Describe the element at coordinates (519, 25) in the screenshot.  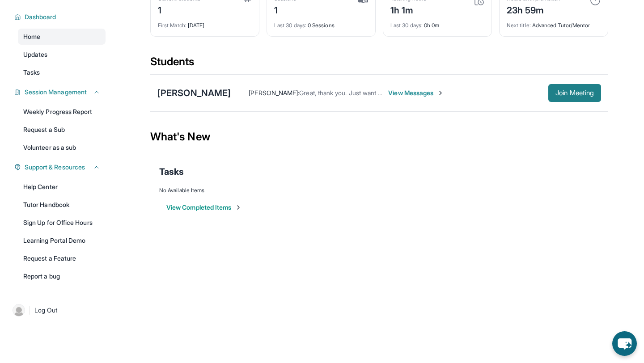
I see `span: Next title :` at that location.